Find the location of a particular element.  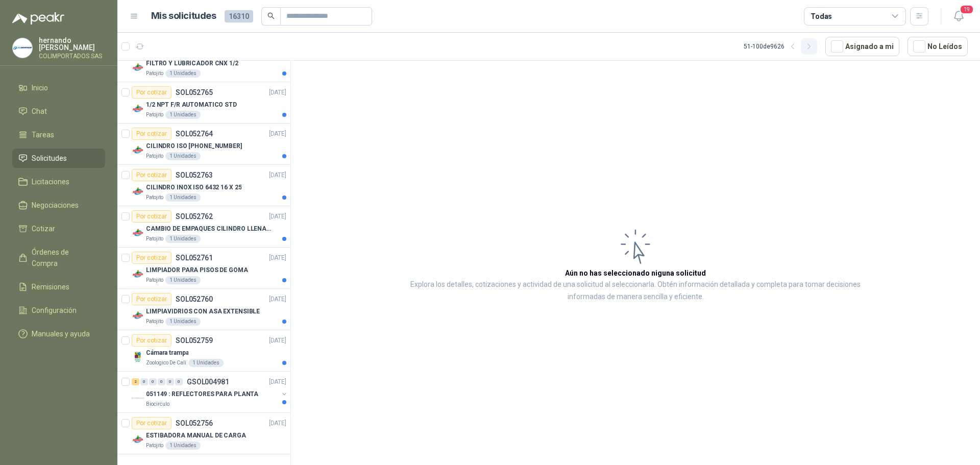

p: LIMPIAVIDRIOS CON ASA EXTENSIBLE is located at coordinates (202, 311).